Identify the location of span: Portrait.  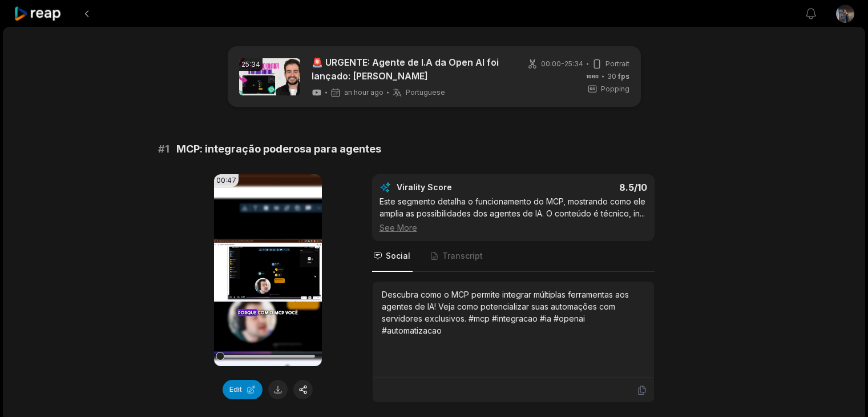
(618, 64).